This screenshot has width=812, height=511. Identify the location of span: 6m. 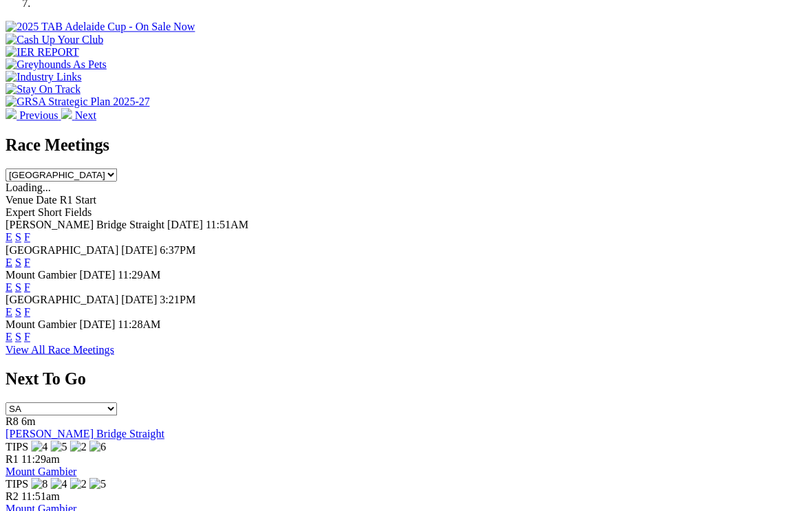
(28, 419).